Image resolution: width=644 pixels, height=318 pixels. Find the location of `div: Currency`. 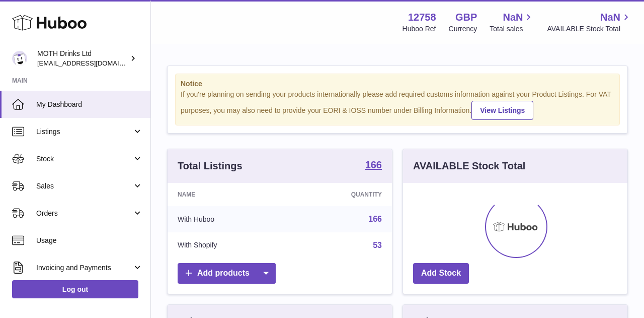

div: Currency is located at coordinates (463, 29).